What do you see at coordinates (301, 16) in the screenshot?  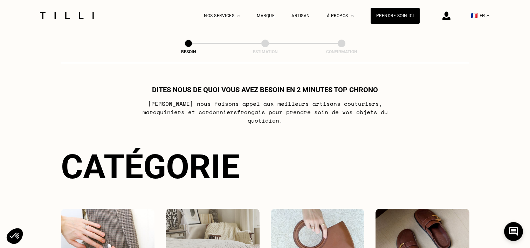 I see `div: Artisan` at bounding box center [301, 16].